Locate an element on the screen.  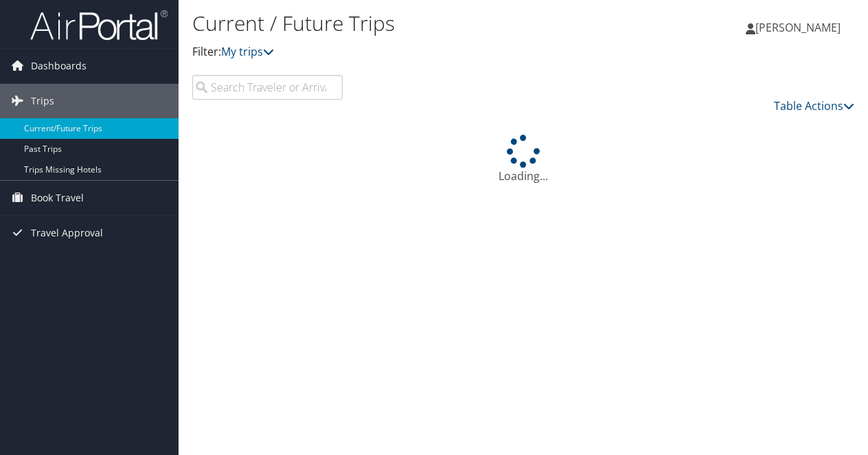
h1: Current / Future Trips is located at coordinates (413, 23).